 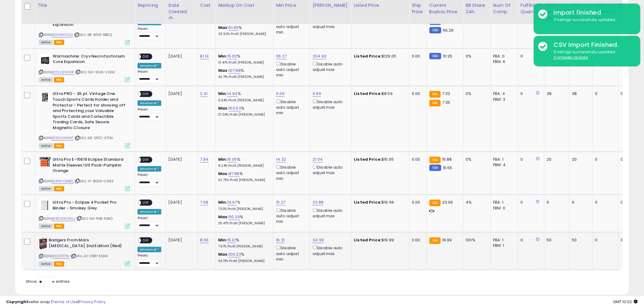 What do you see at coordinates (319, 56) in the screenshot?
I see `a: 204.93` at bounding box center [319, 56].